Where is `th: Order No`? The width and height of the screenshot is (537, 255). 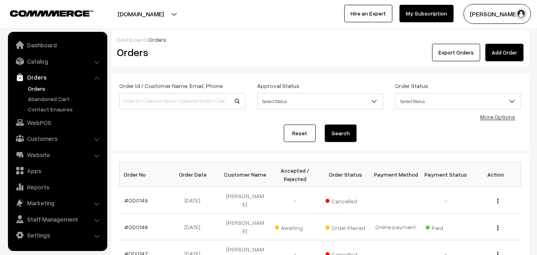 th: Order No is located at coordinates (145, 174).